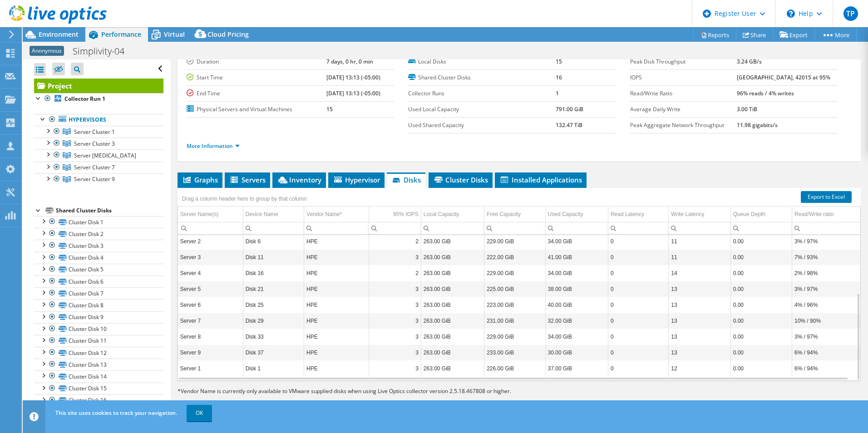 Image resolution: width=868 pixels, height=433 pixels. I want to click on b: 7 days, 0 hr, 0 min, so click(350, 61).